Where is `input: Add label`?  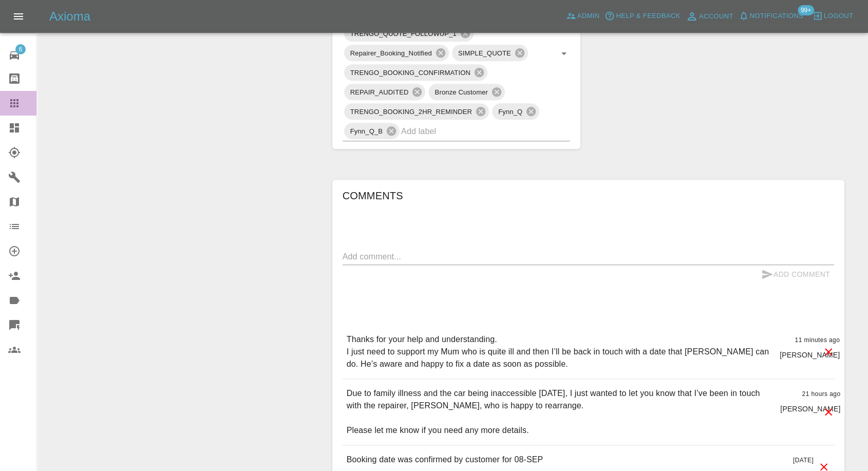
input: Add label is located at coordinates (471, 131).